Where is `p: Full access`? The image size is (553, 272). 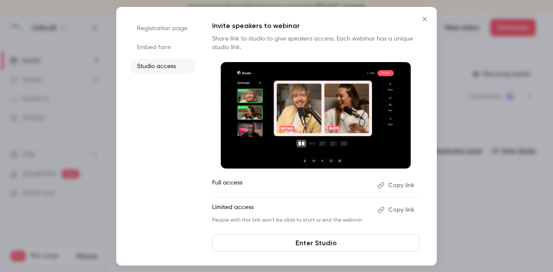 p: Full access is located at coordinates (291, 186).